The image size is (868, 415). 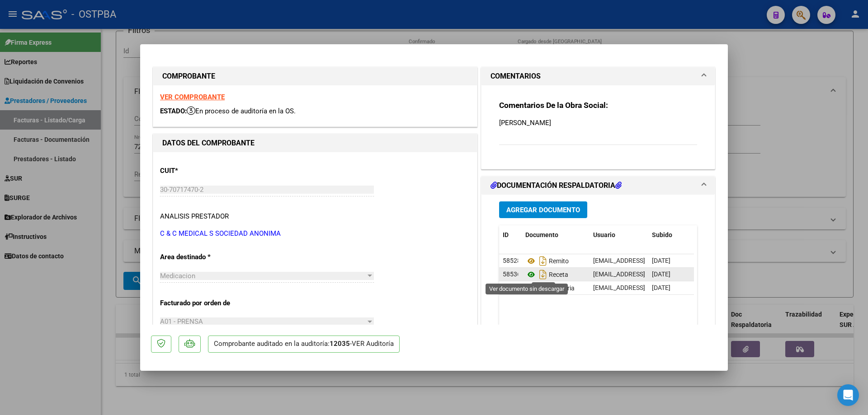 What do you see at coordinates (549, 288) in the screenshot?
I see `span: Auditoria` at bounding box center [549, 288].